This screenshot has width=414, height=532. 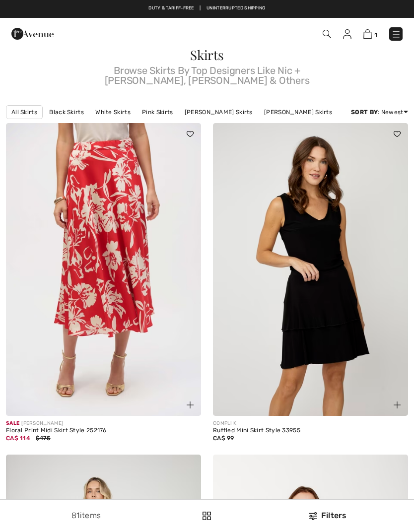 I want to click on a: Long Skirts, so click(x=360, y=112).